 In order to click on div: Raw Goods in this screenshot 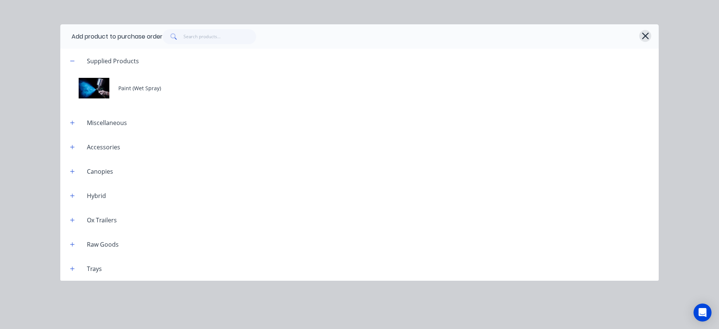, I will do `click(103, 244)`.